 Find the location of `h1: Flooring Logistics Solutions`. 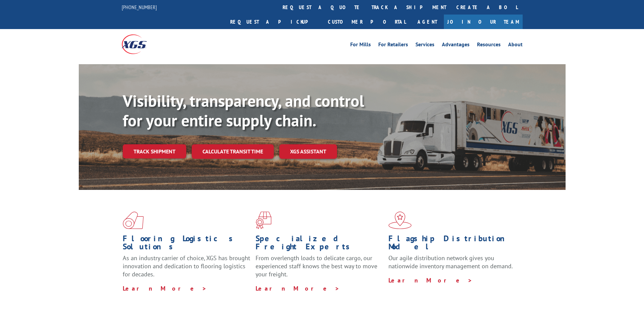

h1: Flooring Logistics Solutions is located at coordinates (187, 244).